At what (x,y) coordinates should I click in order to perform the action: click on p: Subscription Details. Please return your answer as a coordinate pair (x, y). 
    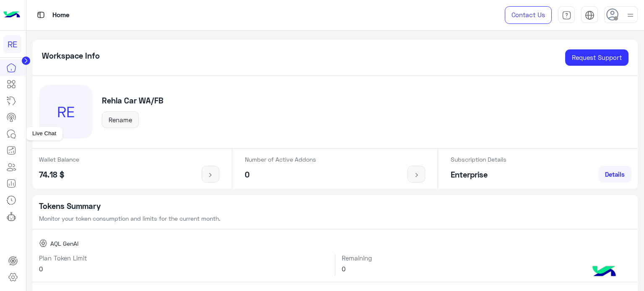
    Looking at the image, I should click on (478, 159).